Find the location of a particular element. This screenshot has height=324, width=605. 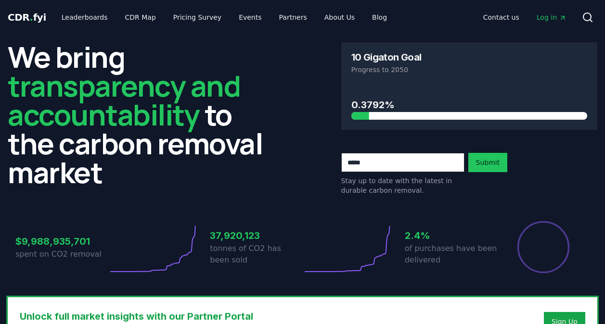

h3: 2.4% is located at coordinates (451, 236).